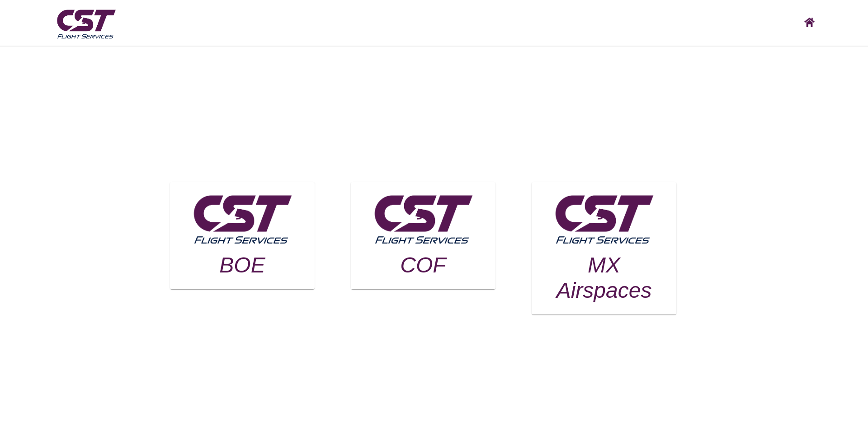  I want to click on img: MX Airspaces, so click(604, 218).